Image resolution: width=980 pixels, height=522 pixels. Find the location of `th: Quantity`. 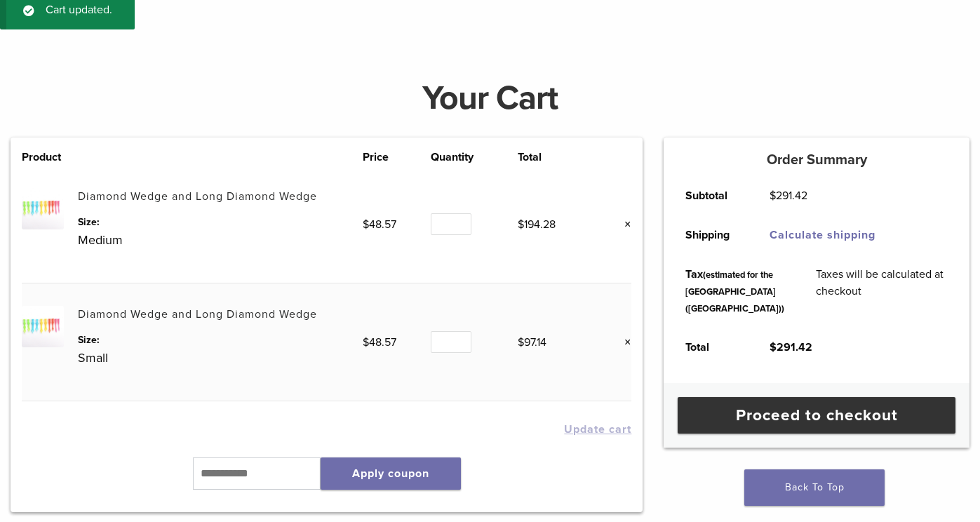

th: Quantity is located at coordinates (474, 157).